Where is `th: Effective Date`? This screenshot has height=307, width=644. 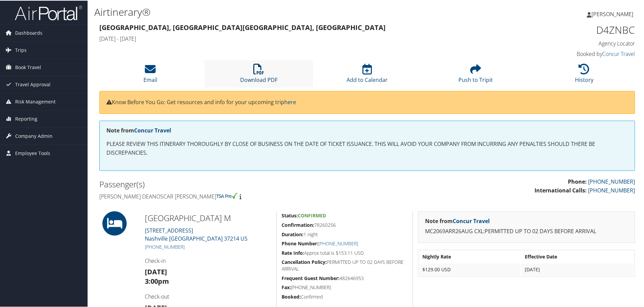
th: Effective Date is located at coordinates (577, 256).